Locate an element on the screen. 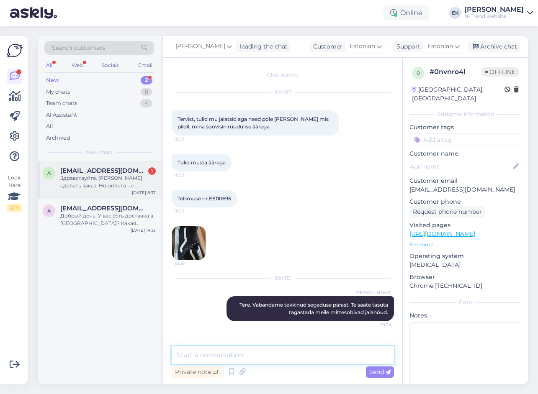 The image size is (538, 394). div: Online is located at coordinates (406, 13).